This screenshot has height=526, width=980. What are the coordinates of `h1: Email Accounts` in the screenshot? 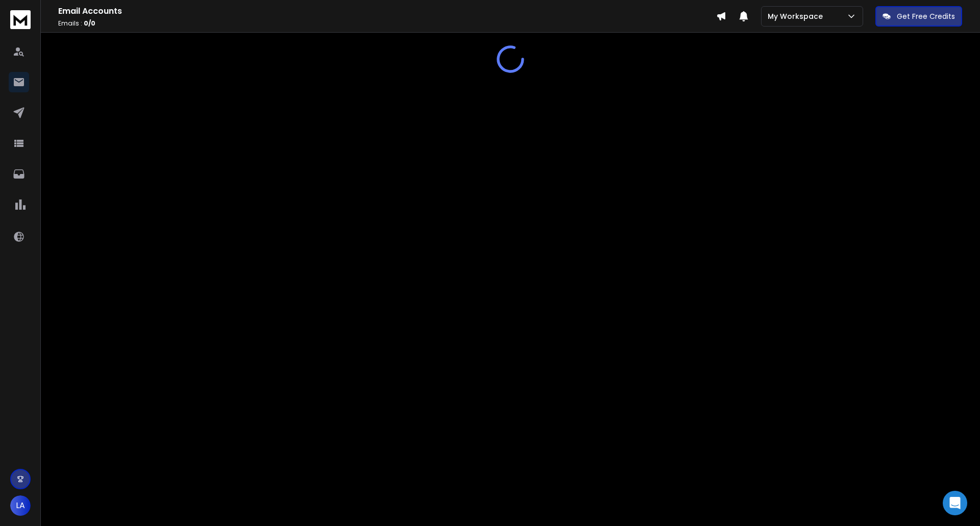 It's located at (387, 11).